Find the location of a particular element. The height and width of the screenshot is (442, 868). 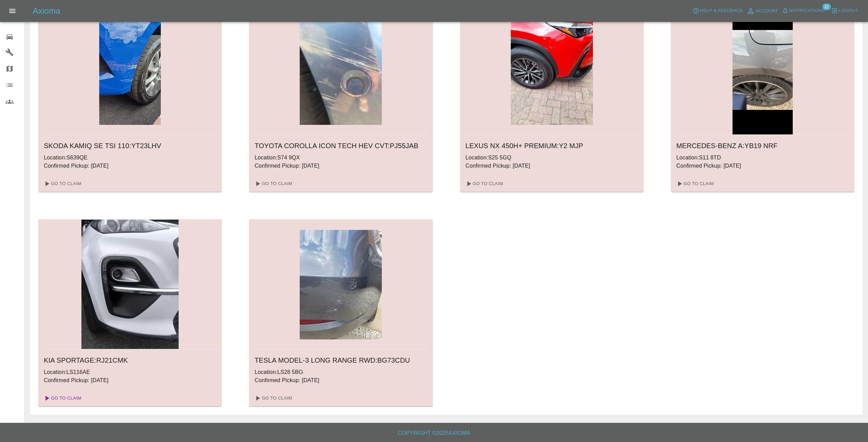

span: Notifications is located at coordinates (807, 10).